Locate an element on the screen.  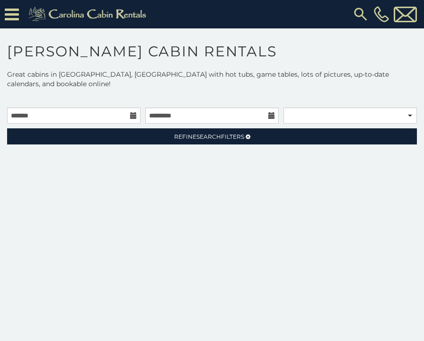
img: search-regular.svg is located at coordinates (360, 14).